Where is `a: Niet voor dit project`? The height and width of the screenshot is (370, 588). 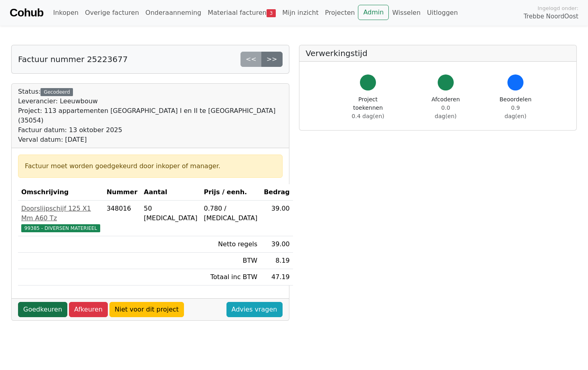
a: Niet voor dit project is located at coordinates (147, 309).